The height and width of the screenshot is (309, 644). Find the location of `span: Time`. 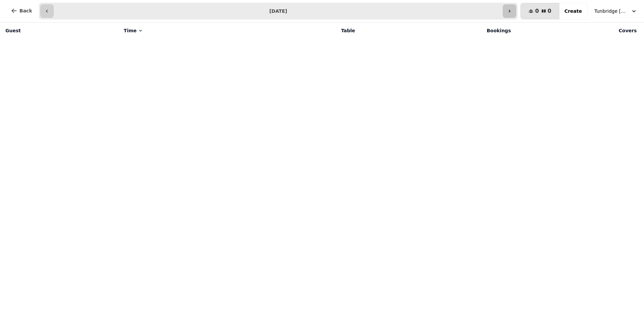

span: Time is located at coordinates (130, 30).